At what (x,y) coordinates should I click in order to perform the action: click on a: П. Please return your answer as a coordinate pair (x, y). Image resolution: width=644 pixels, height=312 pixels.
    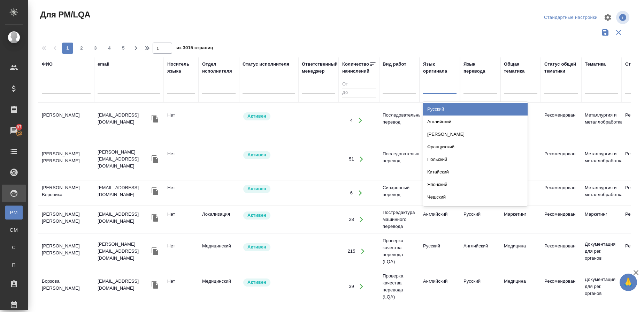
    Looking at the image, I should click on (14, 265).